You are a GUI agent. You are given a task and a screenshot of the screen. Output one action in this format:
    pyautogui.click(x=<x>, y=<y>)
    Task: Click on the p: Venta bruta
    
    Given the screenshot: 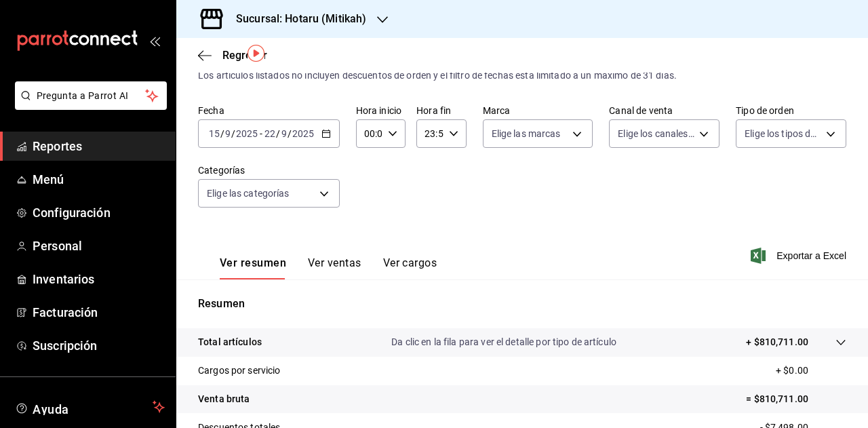 What is the action you would take?
    pyautogui.click(x=224, y=399)
    